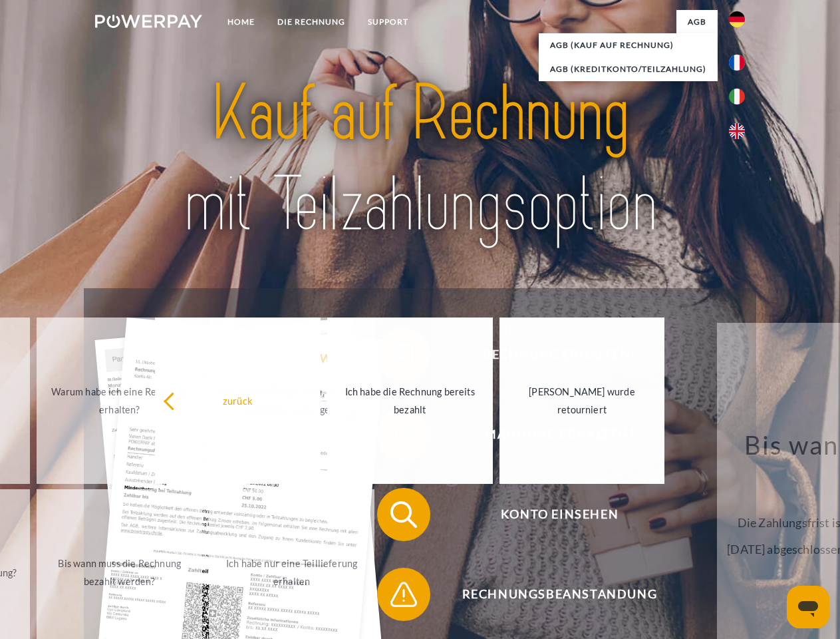 This screenshot has width=840, height=639. Describe the element at coordinates (550, 594) in the screenshot. I see `button: Rechnungsbeanstandung` at that location.